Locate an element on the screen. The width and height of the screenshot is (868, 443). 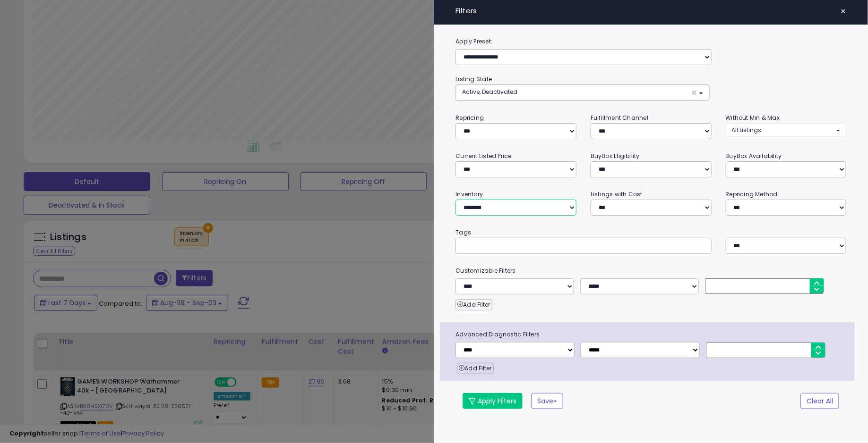
button: Active, Deactivated × is located at coordinates (582, 92).